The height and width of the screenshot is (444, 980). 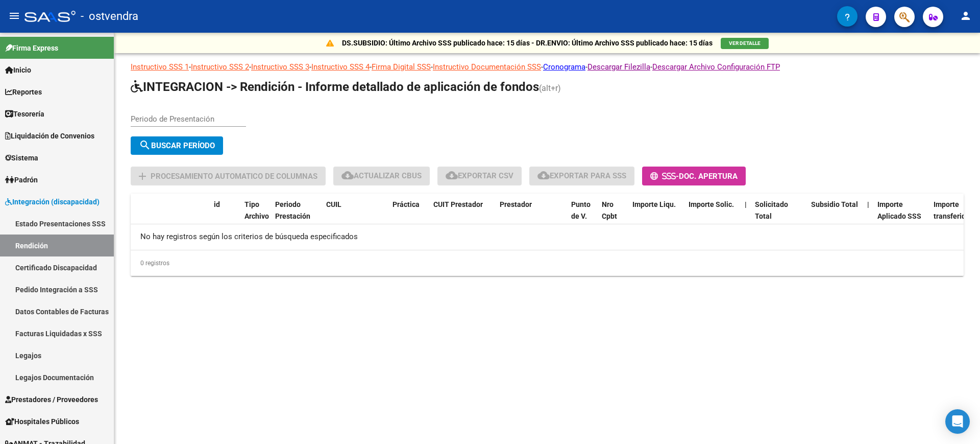 What do you see at coordinates (899, 210) in the screenshot?
I see `span: Importe Aplicado SSS` at bounding box center [899, 210].